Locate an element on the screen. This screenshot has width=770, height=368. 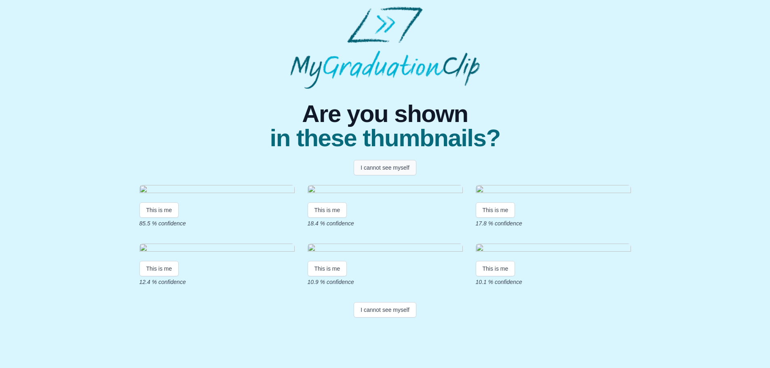
p: 85.5 % confidence is located at coordinates (217, 224).